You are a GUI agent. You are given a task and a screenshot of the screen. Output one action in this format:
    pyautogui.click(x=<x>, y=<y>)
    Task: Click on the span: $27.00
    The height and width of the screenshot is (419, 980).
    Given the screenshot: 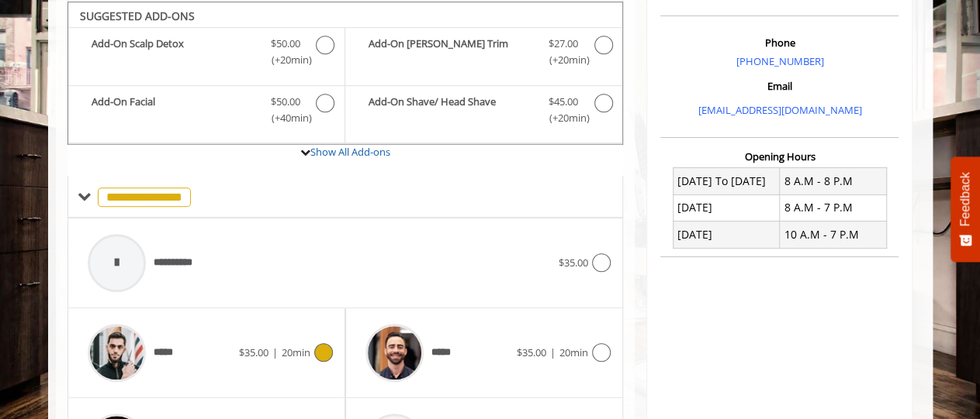 What is the action you would take?
    pyautogui.click(x=563, y=43)
    